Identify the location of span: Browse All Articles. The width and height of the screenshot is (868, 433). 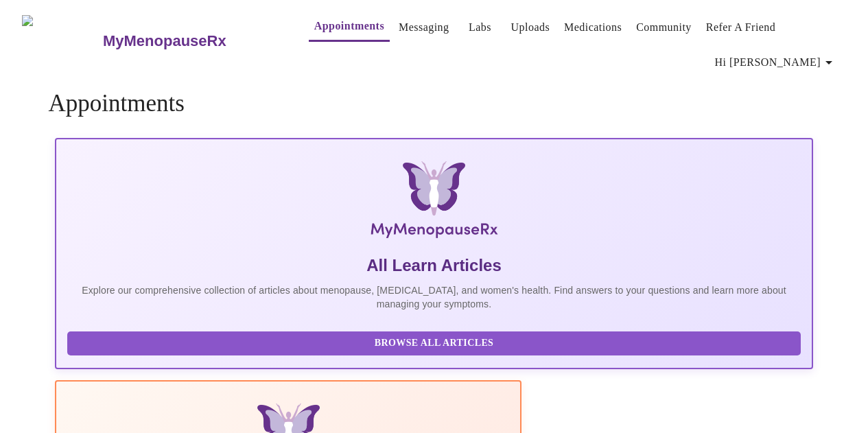
(433, 343).